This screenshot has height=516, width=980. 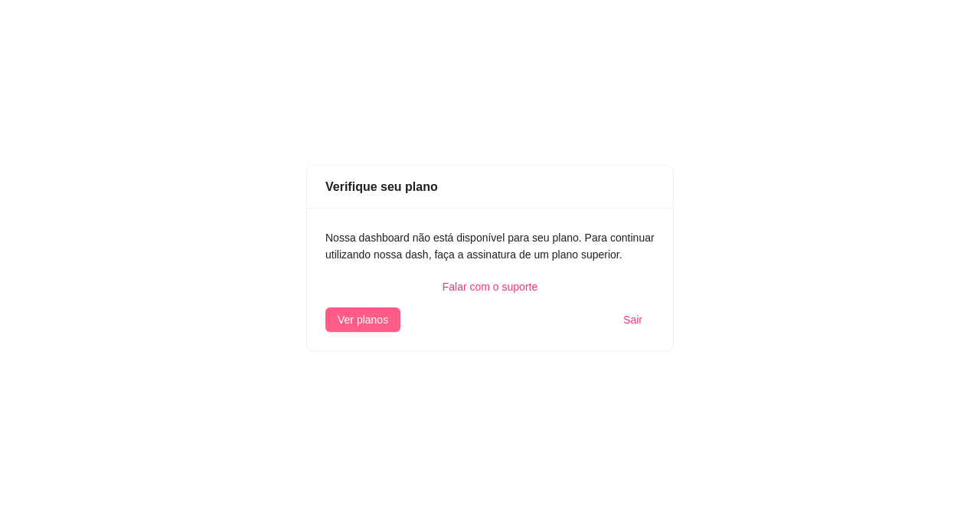 What do you see at coordinates (490, 286) in the screenshot?
I see `a: Falar com o suporte` at bounding box center [490, 286].